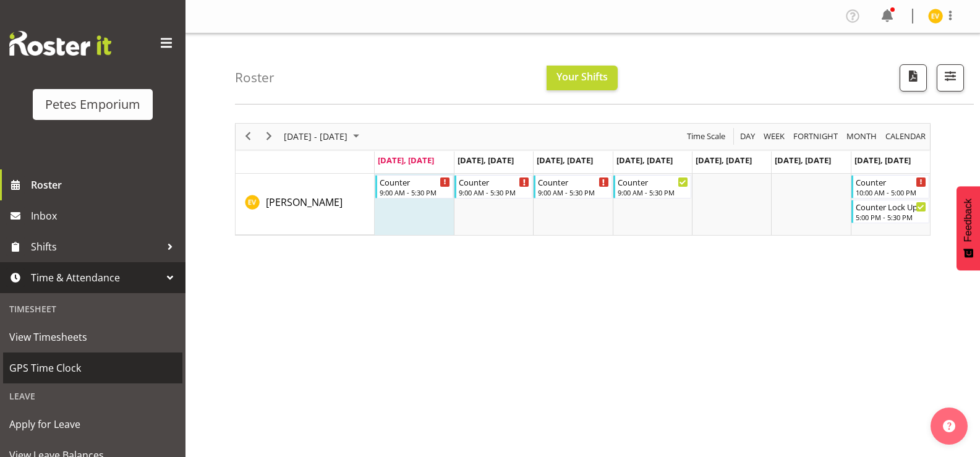 Image resolution: width=980 pixels, height=457 pixels. Describe the element at coordinates (890, 186) in the screenshot. I see `div: Eva Vailini"s event - Counter Begin From Sunday, October 12, 2025 at 10:00:00 AM GMT+13:00 Ends A...` at that location.